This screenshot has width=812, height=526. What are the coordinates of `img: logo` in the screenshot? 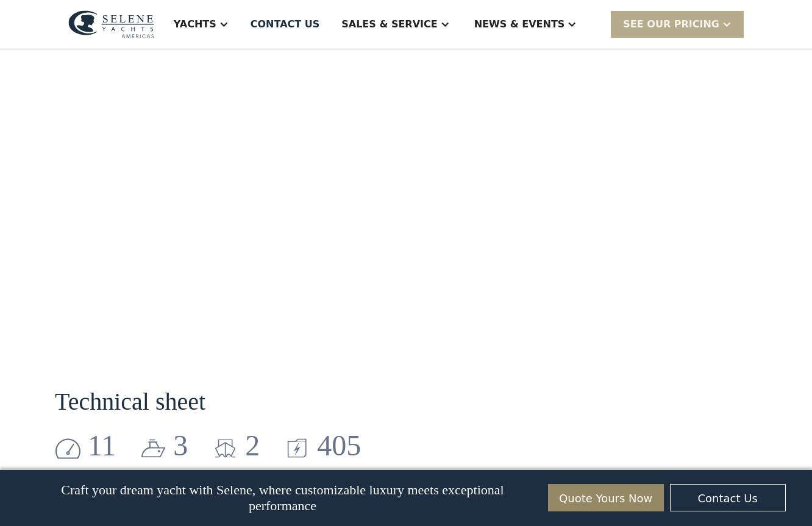 It's located at (111, 24).